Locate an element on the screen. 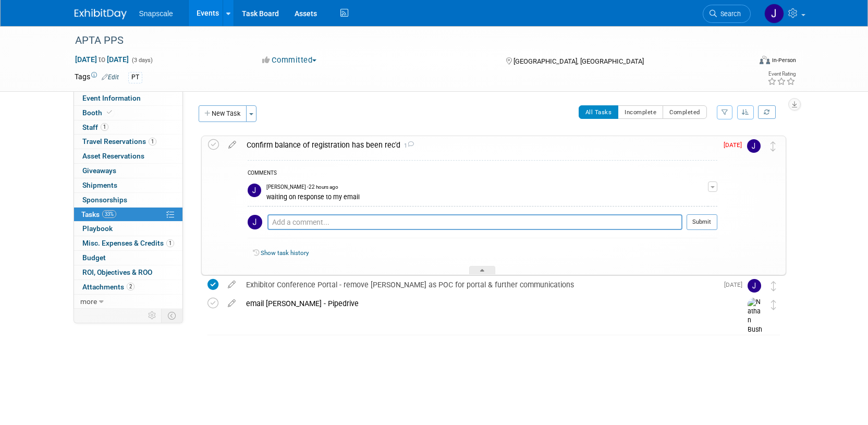 Image resolution: width=868 pixels, height=425 pixels. span: (3 days) is located at coordinates (141, 60).